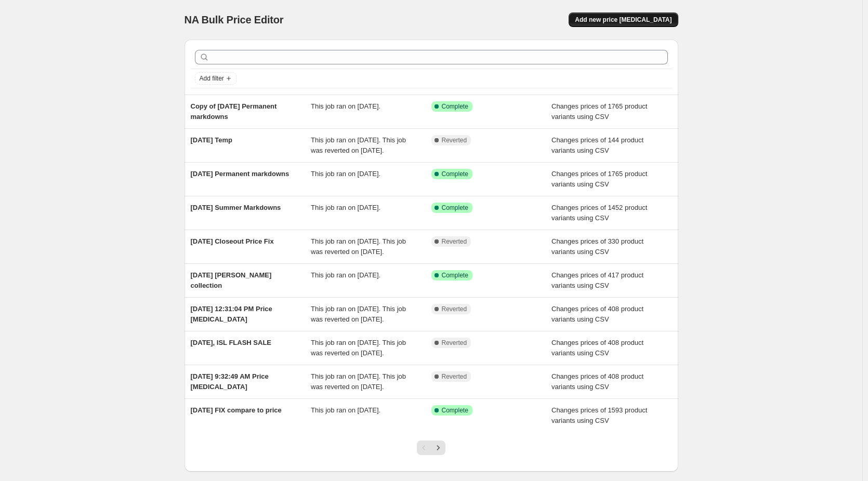 Image resolution: width=868 pixels, height=481 pixels. Describe the element at coordinates (597, 145) in the screenshot. I see `span: Changes prices of 144 product variants using CSV` at that location.